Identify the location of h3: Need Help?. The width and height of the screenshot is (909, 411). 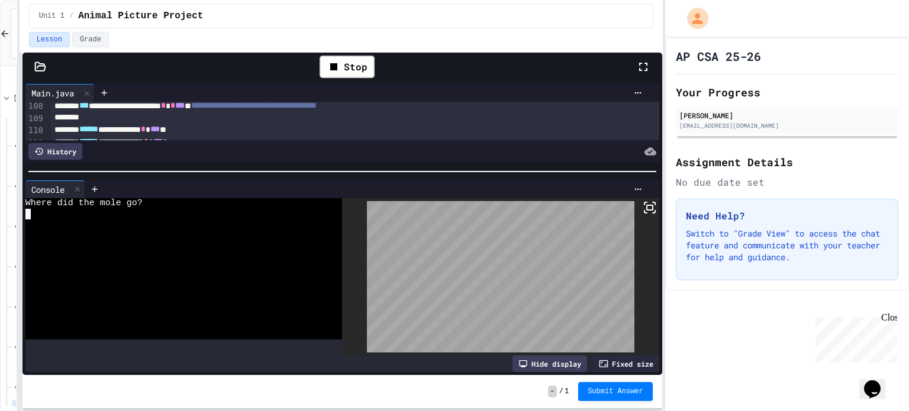
(787, 216).